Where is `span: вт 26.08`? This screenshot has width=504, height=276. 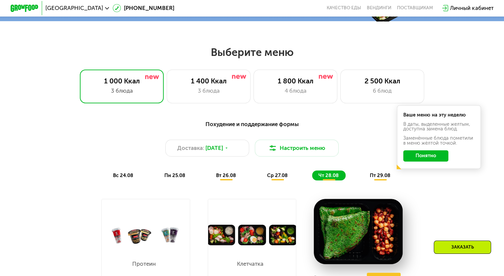
span: вт 26.08 is located at coordinates (226, 176).